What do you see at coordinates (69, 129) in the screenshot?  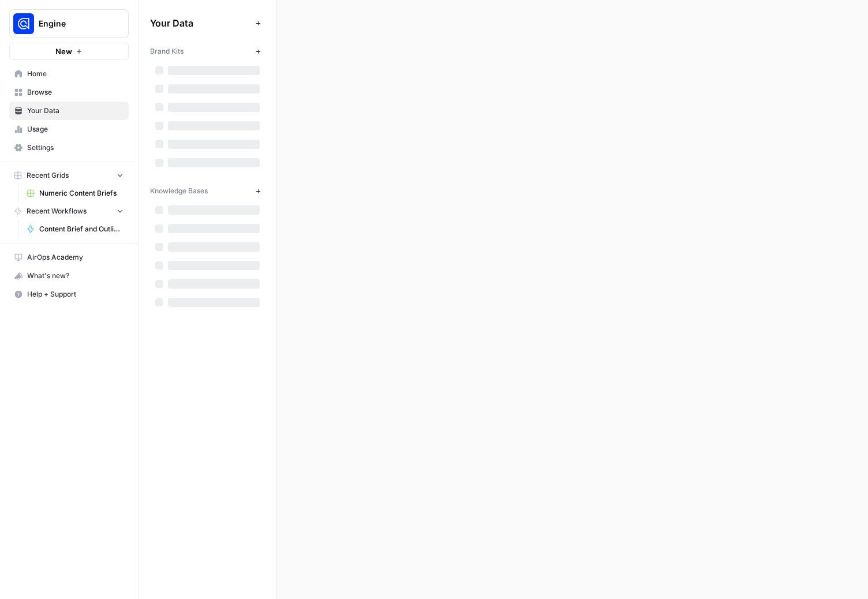 I see `a: Usage` at bounding box center [69, 129].